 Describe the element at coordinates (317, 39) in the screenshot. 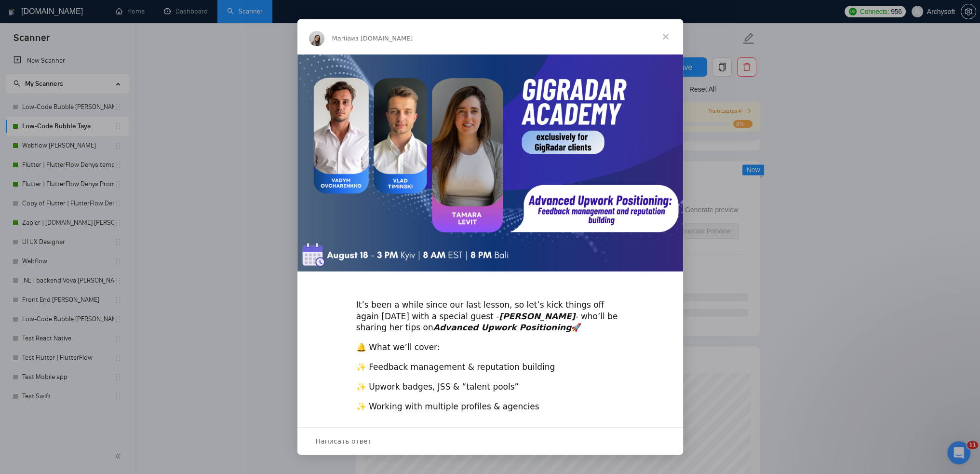

I see `img: Profile image for Mariia` at that location.